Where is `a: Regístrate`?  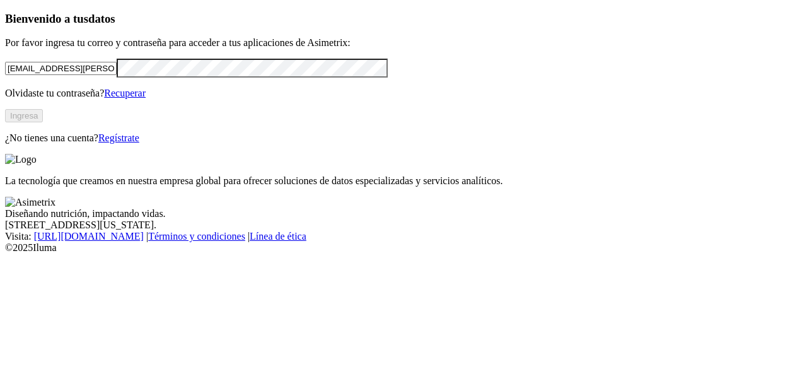 a: Regístrate is located at coordinates (118, 137).